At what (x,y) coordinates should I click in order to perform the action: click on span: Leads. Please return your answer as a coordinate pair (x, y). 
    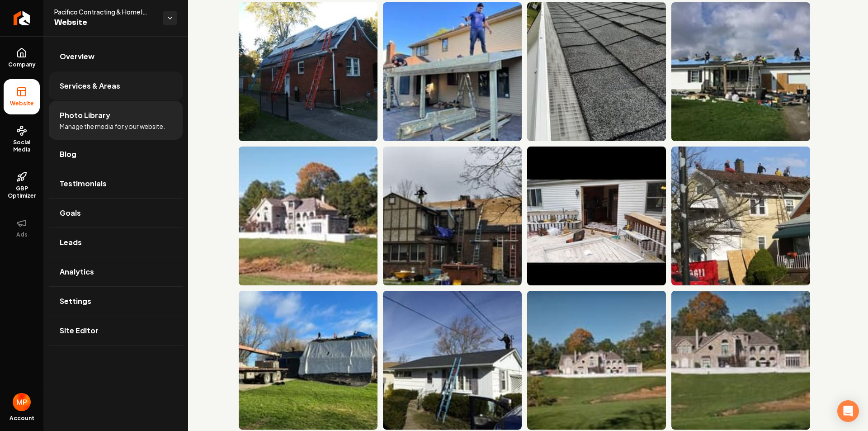
    Looking at the image, I should click on (70, 242).